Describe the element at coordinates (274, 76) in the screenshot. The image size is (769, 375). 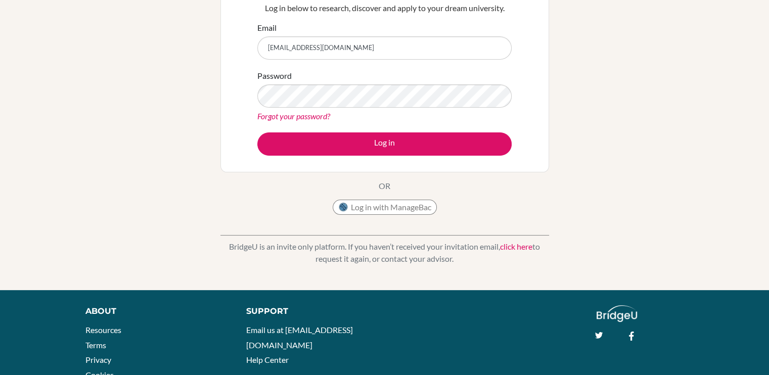
I see `label: Password` at that location.